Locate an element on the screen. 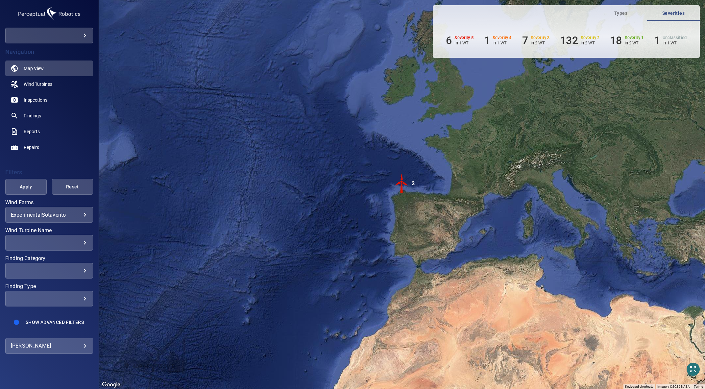 The width and height of the screenshot is (705, 389). a: map active is located at coordinates (49, 68).